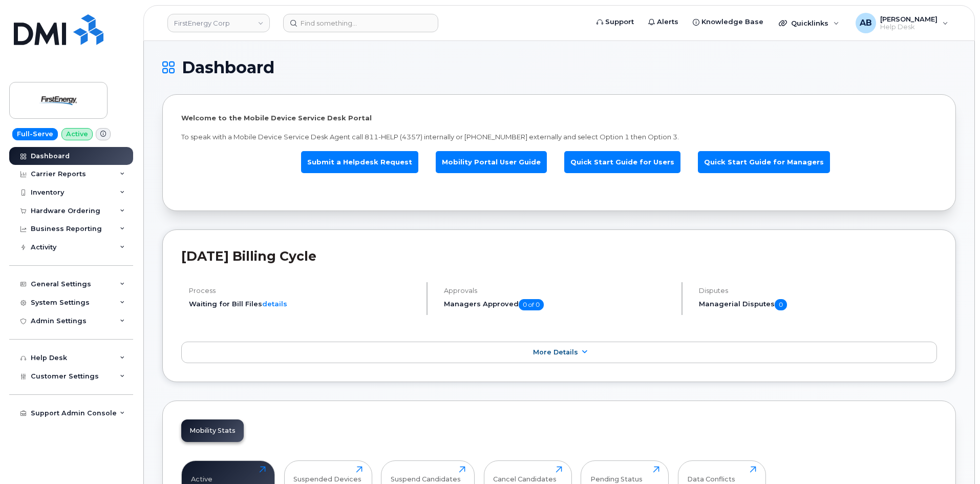  Describe the element at coordinates (818, 305) in the screenshot. I see `h5: Managerial Disputes` at that location.